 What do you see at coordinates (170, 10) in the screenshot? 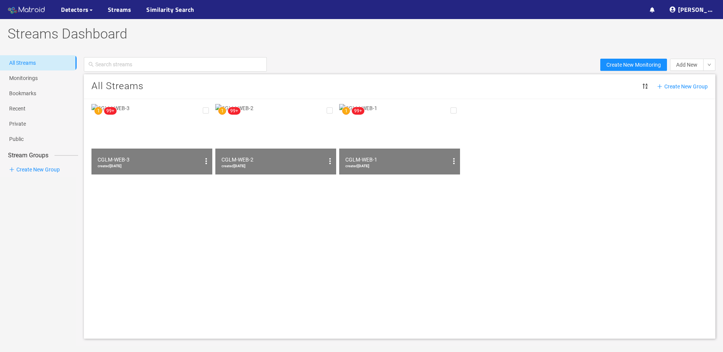
I see `a: Similarity Search` at bounding box center [170, 10].